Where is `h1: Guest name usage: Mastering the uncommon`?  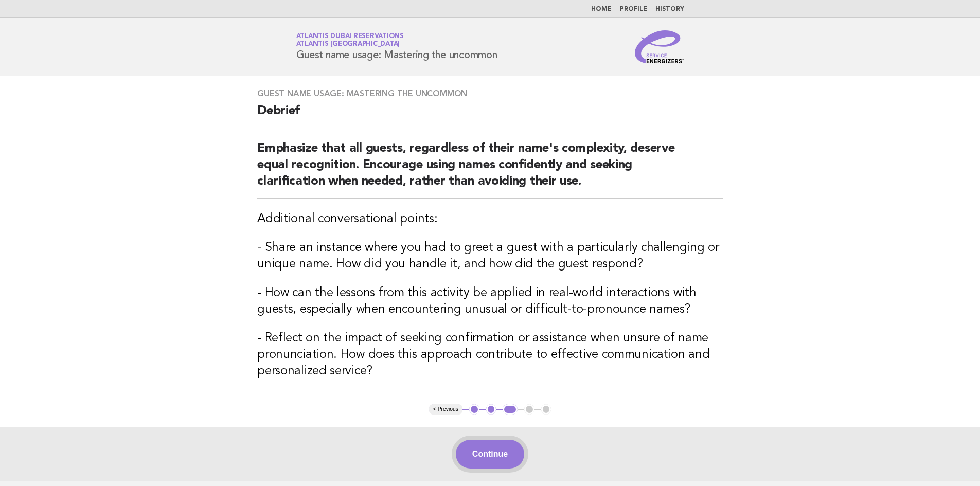 h1: Guest name usage: Mastering the uncommon is located at coordinates (397, 47).